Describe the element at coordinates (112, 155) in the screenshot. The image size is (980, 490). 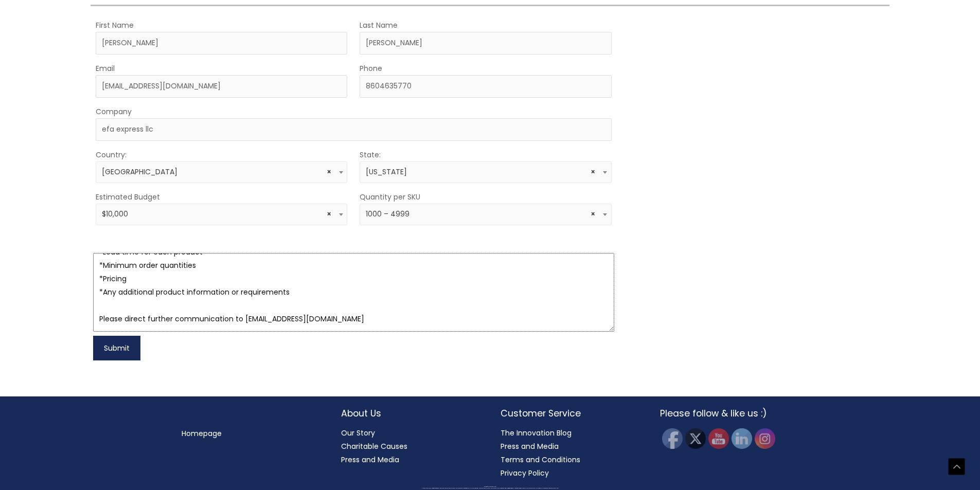
I see `label: Country:` at that location.